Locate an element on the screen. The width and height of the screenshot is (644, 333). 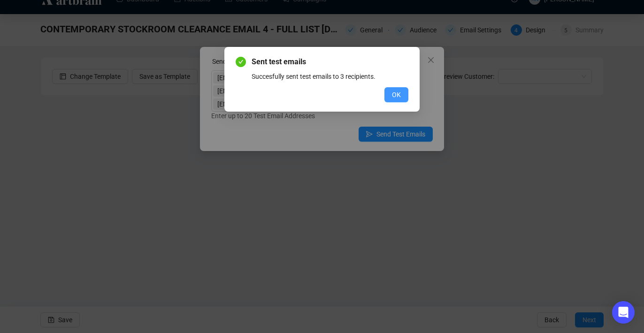
div: Open Intercom Messenger is located at coordinates (623, 312).